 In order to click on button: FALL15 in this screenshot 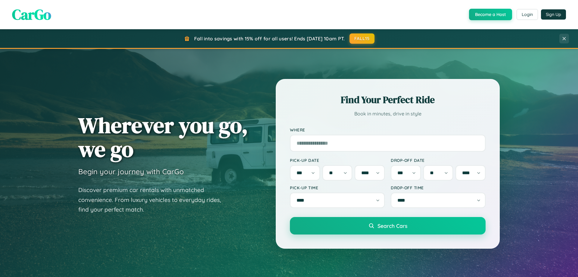, I will do `click(362, 39)`.